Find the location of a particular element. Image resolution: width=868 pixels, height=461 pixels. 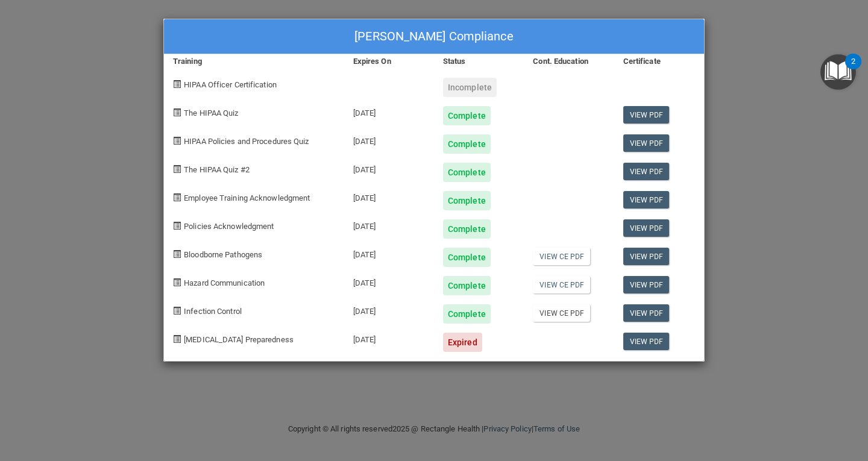

div: 2 is located at coordinates (853, 69).